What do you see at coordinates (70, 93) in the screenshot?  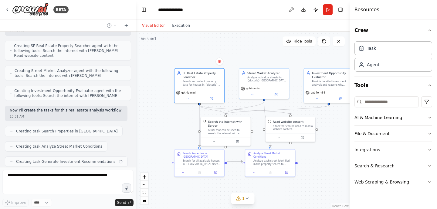 I see `span: Creating Investment Opportunity Evaluator agent with the following tools: Search the internet wit...` at bounding box center [70, 93].